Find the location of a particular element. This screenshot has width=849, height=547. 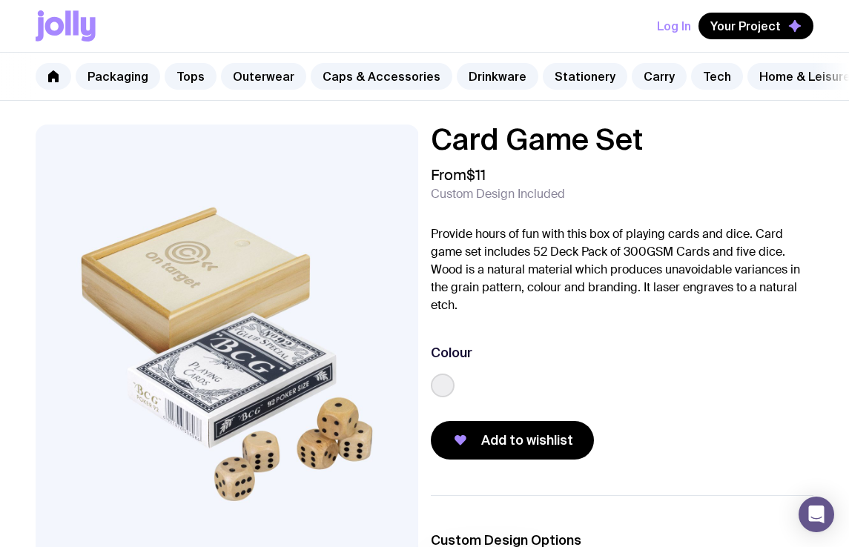

button: Log In is located at coordinates (674, 26).